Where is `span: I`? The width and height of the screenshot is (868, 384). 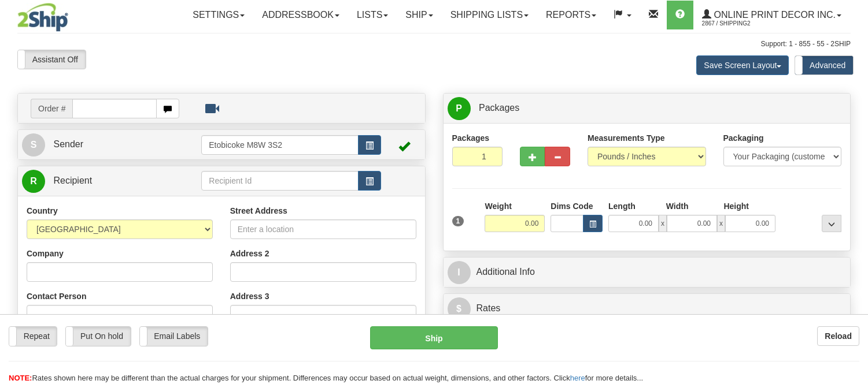 span: I is located at coordinates (459, 272).